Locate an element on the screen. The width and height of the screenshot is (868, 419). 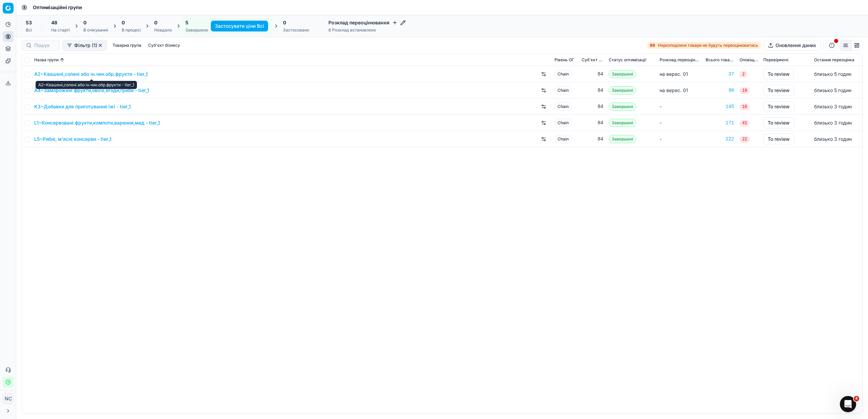
span: Оптимізаційні групи is located at coordinates (57, 7).